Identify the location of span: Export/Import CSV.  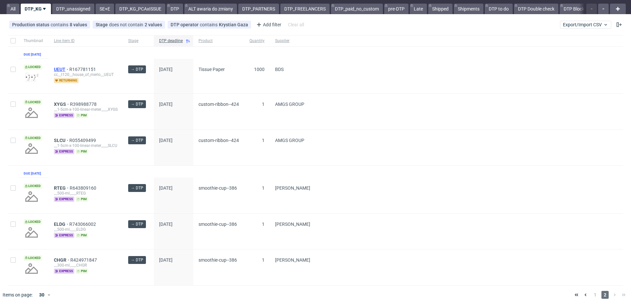
(586, 25).